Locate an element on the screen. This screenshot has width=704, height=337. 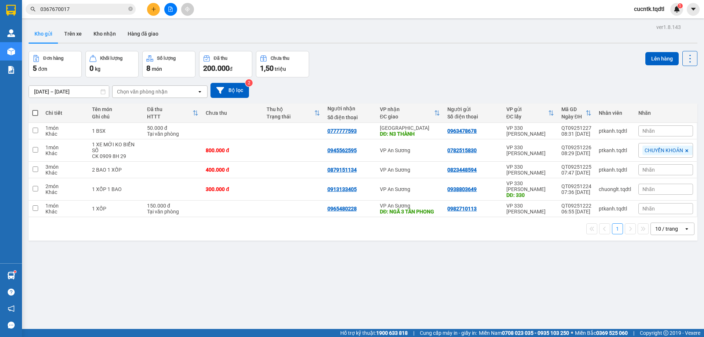
span: close-circle is located at coordinates (131, 9).